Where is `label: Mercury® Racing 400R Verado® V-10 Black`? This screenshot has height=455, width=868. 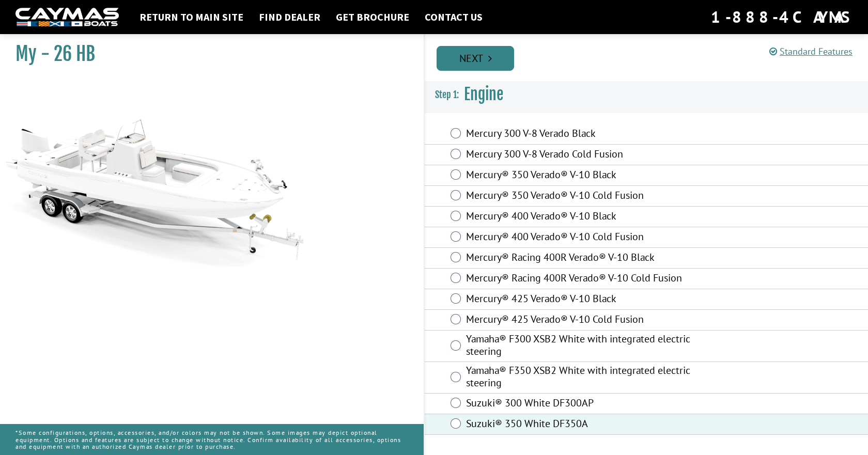
label: Mercury® Racing 400R Verado® V-10 Black is located at coordinates (586, 258).